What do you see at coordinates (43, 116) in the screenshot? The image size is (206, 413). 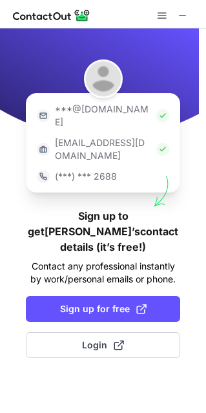 I see `img: https://contactout.com/extension/app/static/media/login-email-icon.f64bce713bb5cd1896fef81aa7b14a...` at bounding box center [43, 116].